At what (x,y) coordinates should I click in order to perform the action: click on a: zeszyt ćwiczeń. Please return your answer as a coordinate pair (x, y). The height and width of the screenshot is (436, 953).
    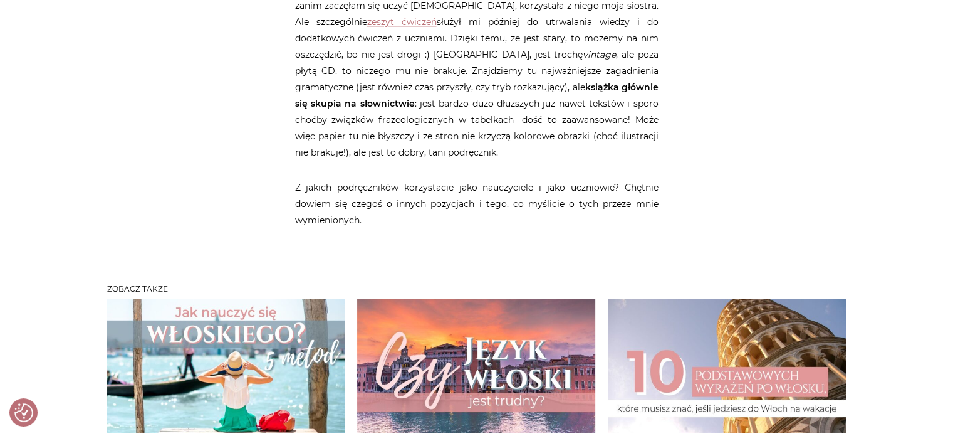
    Looking at the image, I should click on (402, 22).